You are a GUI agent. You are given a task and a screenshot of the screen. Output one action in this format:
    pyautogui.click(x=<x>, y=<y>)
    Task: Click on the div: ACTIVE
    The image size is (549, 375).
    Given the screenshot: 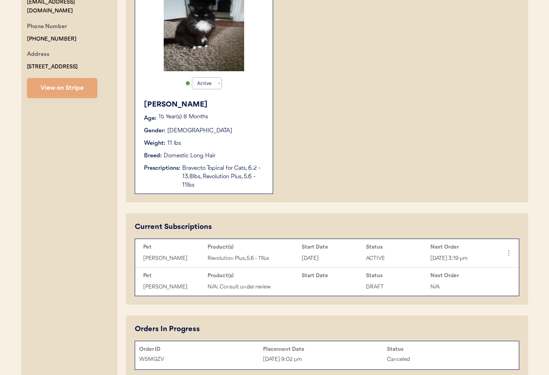 What is the action you would take?
    pyautogui.click(x=396, y=258)
    